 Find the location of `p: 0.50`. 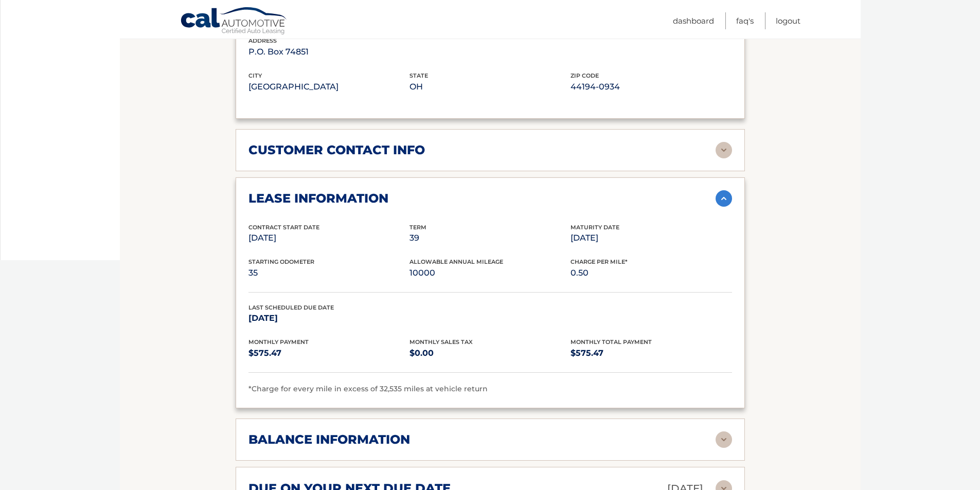

p: 0.50 is located at coordinates (651, 273).